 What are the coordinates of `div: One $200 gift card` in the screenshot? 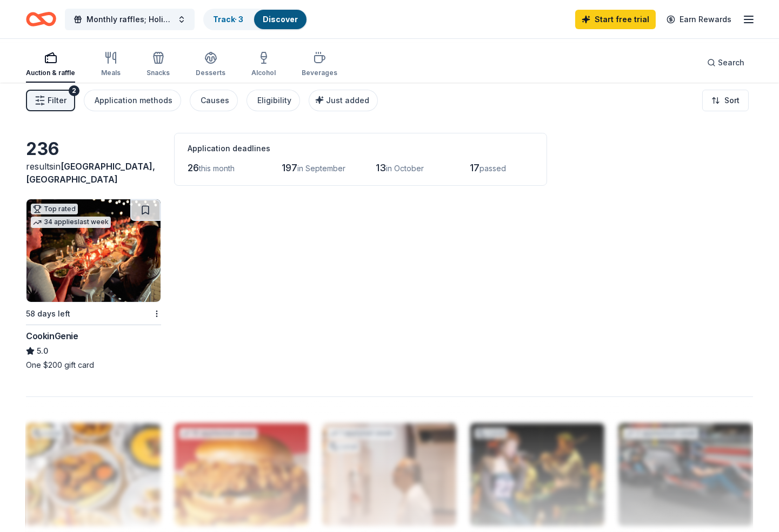 It's located at (94, 365).